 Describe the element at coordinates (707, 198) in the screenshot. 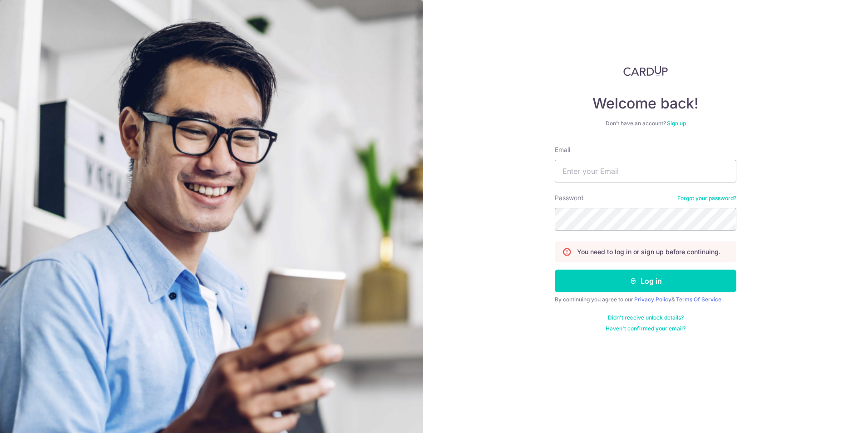

I see `a: Forgot your password?` at that location.